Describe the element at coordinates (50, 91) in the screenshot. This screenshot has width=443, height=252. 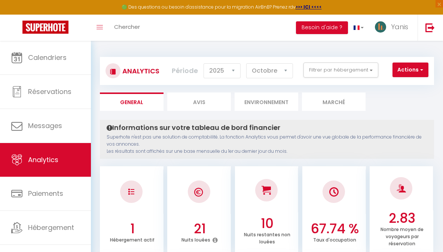
I see `span: Réservations` at that location.